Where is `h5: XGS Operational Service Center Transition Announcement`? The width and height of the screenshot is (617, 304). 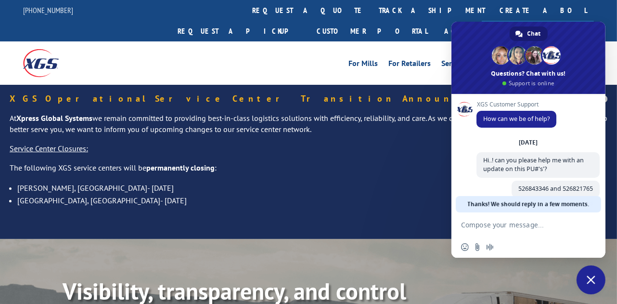 h5: XGS Operational Service Center Transition Announcement is located at coordinates (308, 99).